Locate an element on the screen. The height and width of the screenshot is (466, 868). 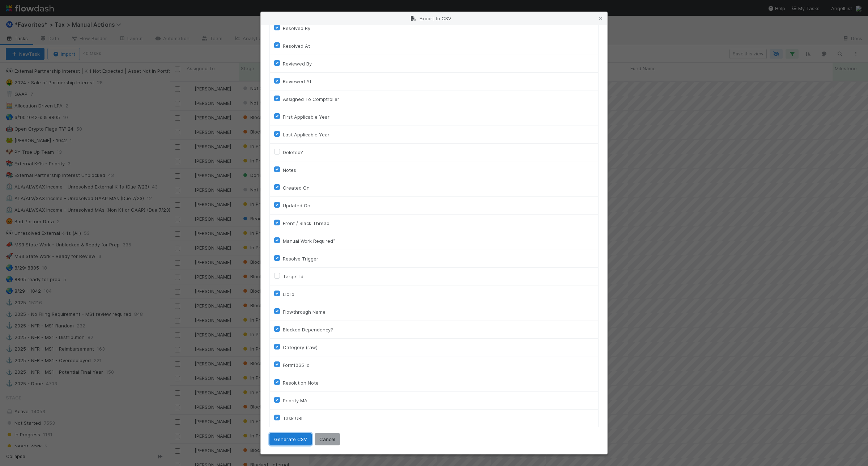
label: Reviewed At is located at coordinates (297, 81).